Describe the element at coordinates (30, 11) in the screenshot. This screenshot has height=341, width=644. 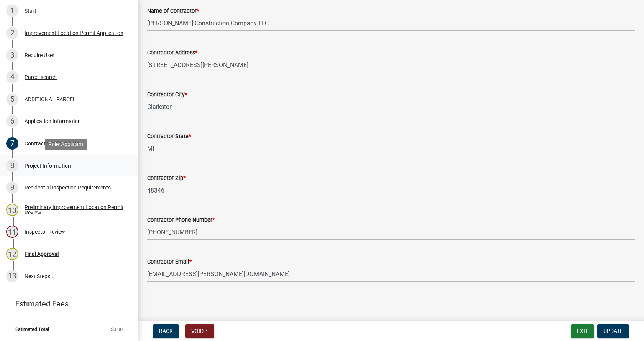
I see `div: Start` at that location.